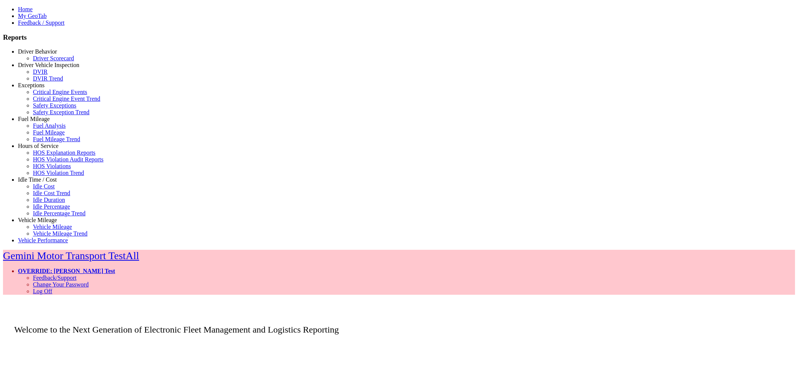  Describe the element at coordinates (41, 22) in the screenshot. I see `a: Feedback / Support` at that location.